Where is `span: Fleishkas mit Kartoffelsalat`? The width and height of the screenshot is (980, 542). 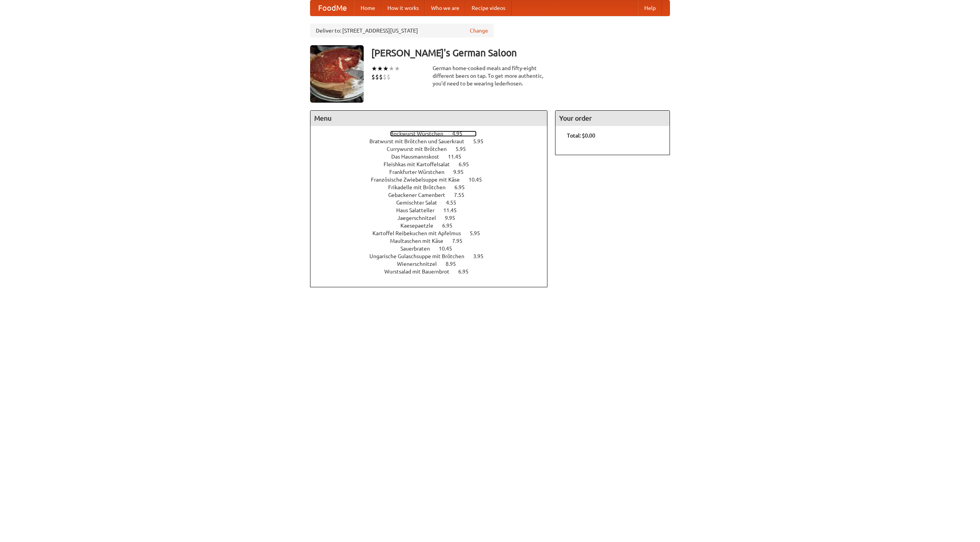 span: Fleishkas mit Kartoffelsalat is located at coordinates (420, 164).